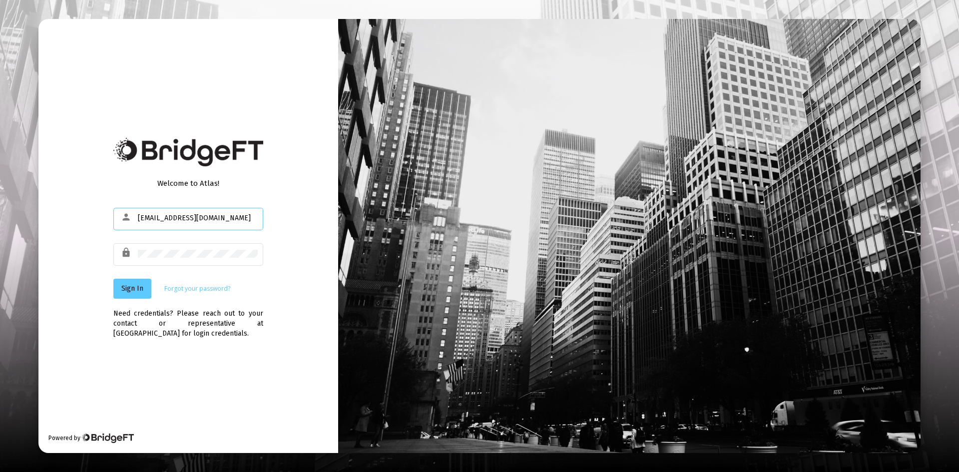 The width and height of the screenshot is (959, 472). Describe the element at coordinates (198, 218) in the screenshot. I see `input: Email or Username` at that location.